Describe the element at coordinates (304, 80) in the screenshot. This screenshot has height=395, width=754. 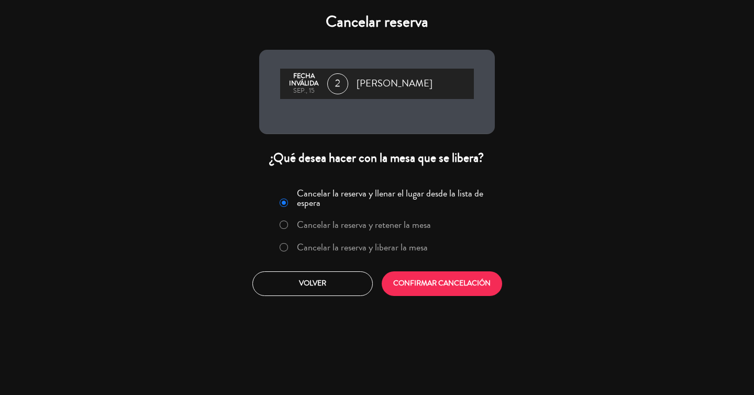
I see `div: Fecha inválida` at that location.